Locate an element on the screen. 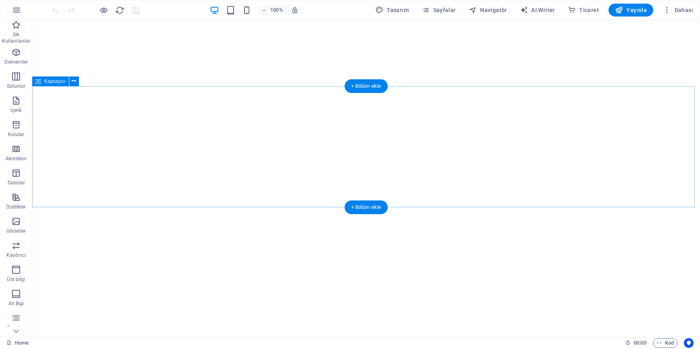 The width and height of the screenshot is (700, 349). button: Ön izleme modundan çıkıp düzenlemeye devam etmek için buraya tıklayın is located at coordinates (104, 10).